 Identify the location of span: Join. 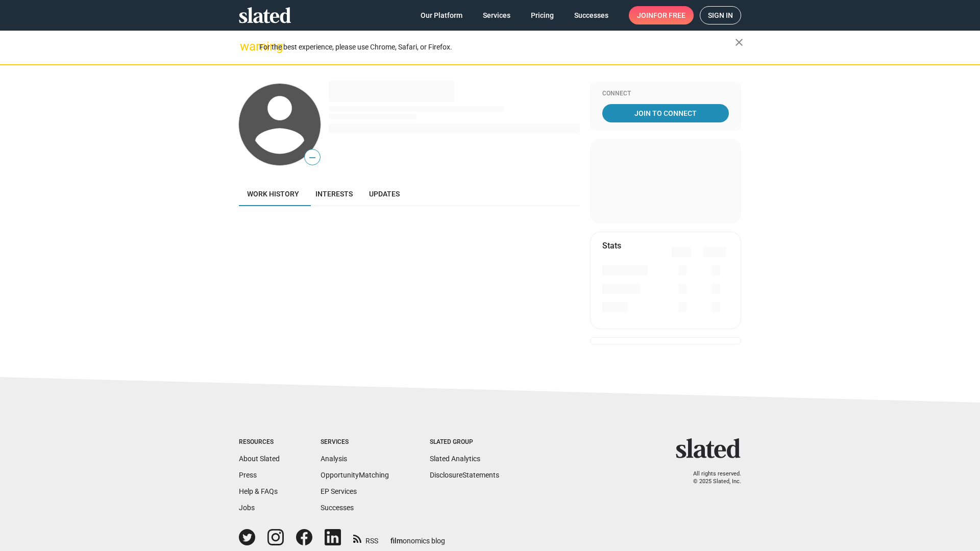
(661, 16).